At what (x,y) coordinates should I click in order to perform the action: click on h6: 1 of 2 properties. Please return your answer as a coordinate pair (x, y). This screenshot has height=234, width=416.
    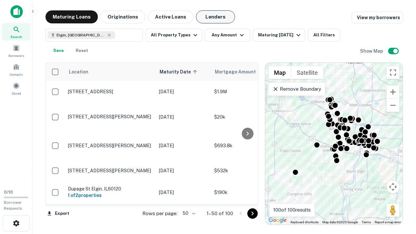
    Looking at the image, I should click on (110, 195).